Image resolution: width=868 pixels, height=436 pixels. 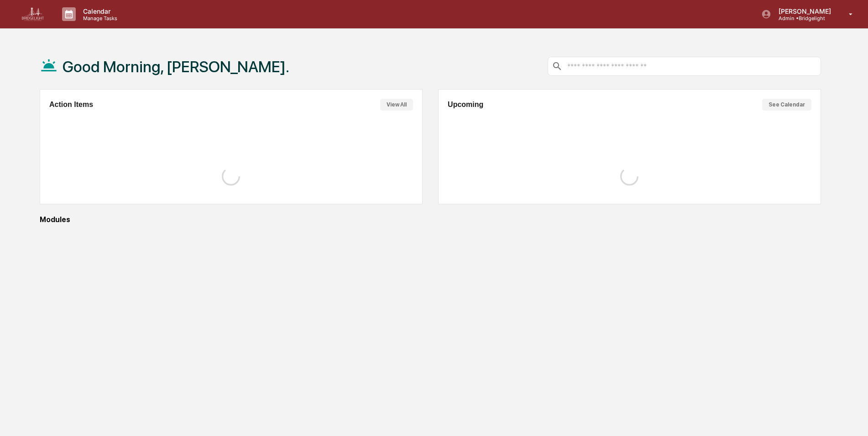 What do you see at coordinates (787, 105) in the screenshot?
I see `button: See Calendar` at bounding box center [787, 105].